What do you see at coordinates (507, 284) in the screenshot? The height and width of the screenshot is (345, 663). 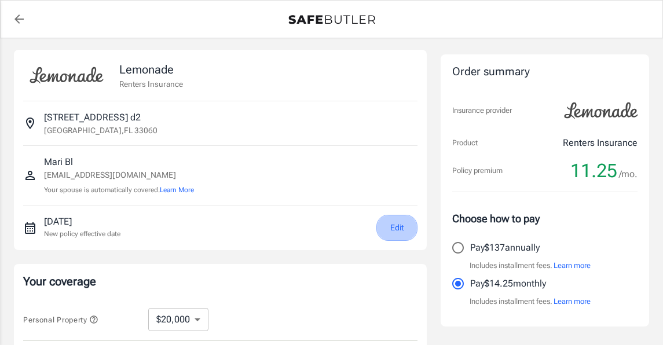 I see `p: Pay $14.25 monthly` at bounding box center [507, 284].